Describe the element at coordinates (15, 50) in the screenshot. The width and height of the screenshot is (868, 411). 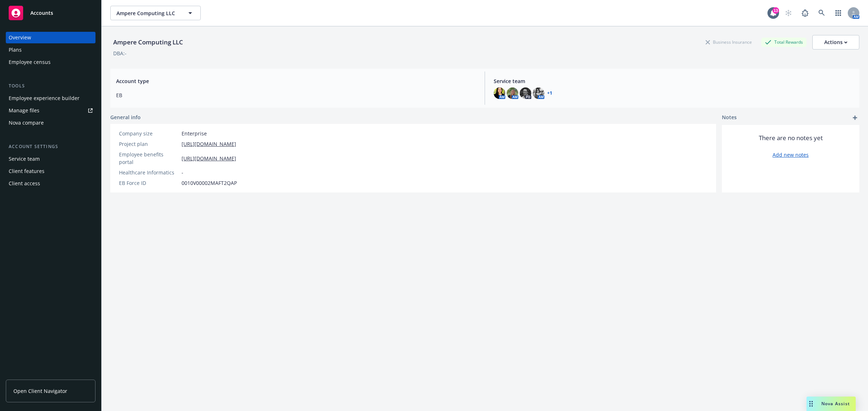
I see `div: Plans` at that location.